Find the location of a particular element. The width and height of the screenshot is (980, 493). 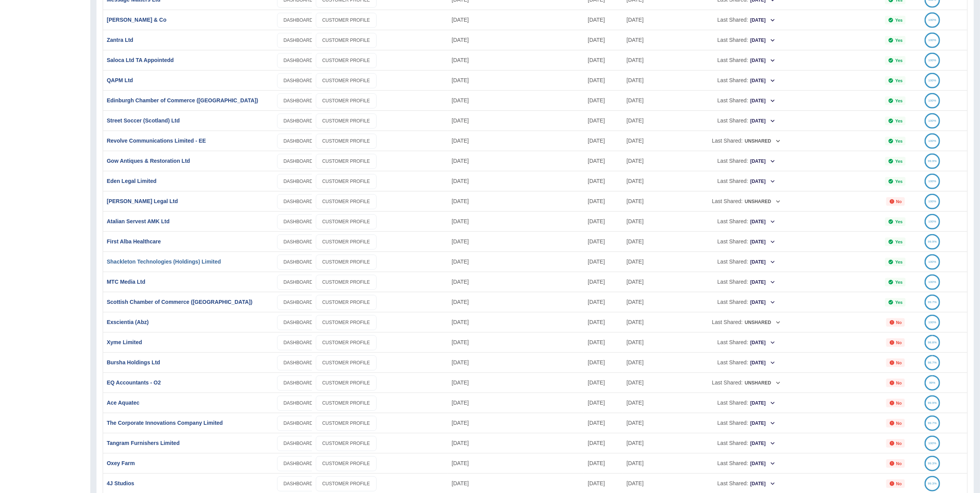

div: 17 Oct 2023 is located at coordinates (642, 161).